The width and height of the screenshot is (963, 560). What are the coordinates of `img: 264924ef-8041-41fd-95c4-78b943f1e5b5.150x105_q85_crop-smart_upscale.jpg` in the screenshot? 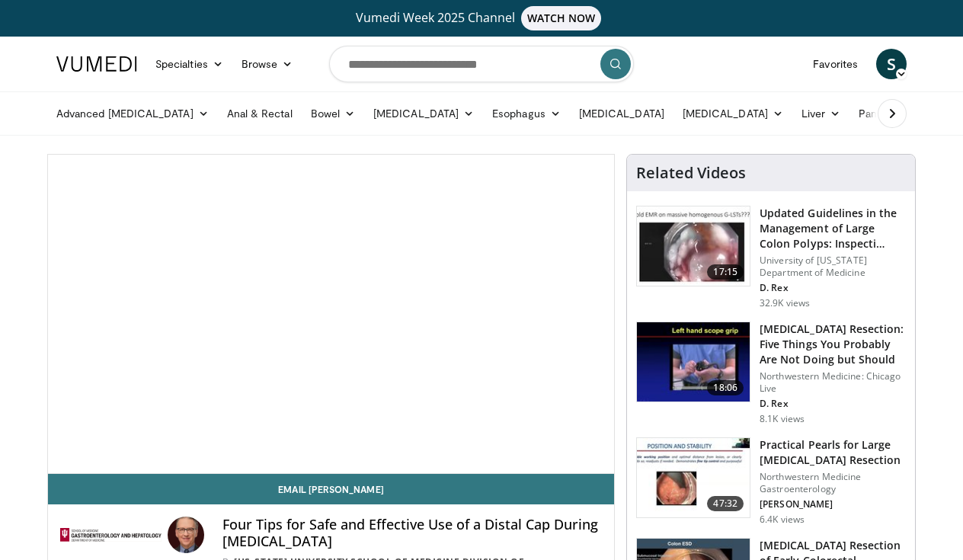 It's located at (693, 362).